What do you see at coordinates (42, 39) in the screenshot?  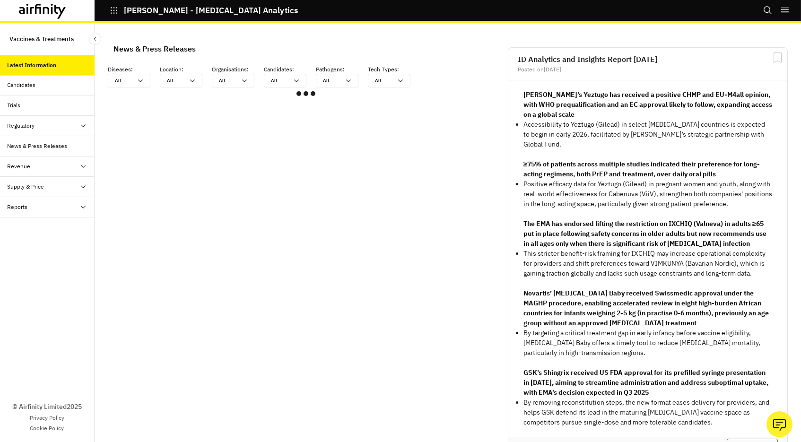 I see `p: Vaccines & Treatments` at bounding box center [42, 39].